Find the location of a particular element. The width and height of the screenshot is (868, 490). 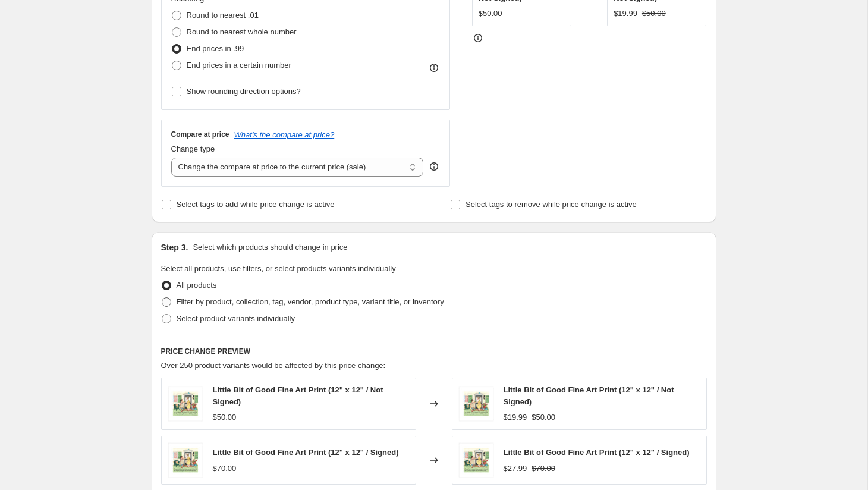

button: What's the compare at price? is located at coordinates (284, 135).